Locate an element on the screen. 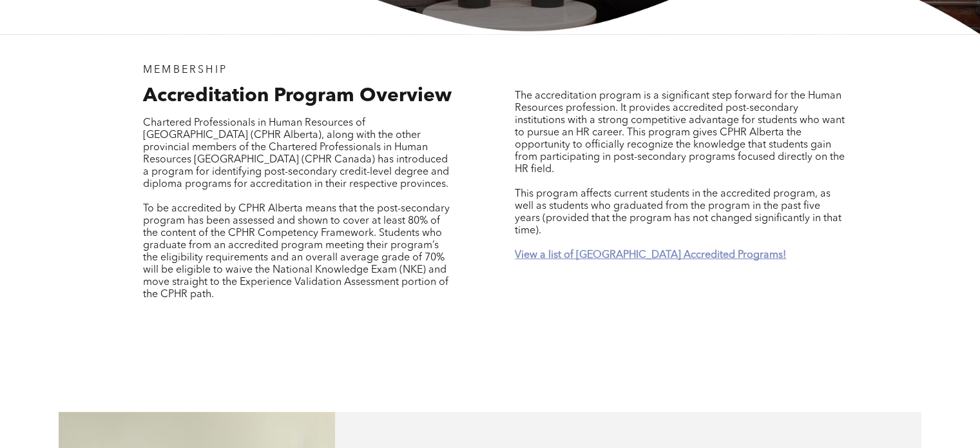 This screenshot has height=448, width=980. span: MEMBERSHIP is located at coordinates (185, 70).